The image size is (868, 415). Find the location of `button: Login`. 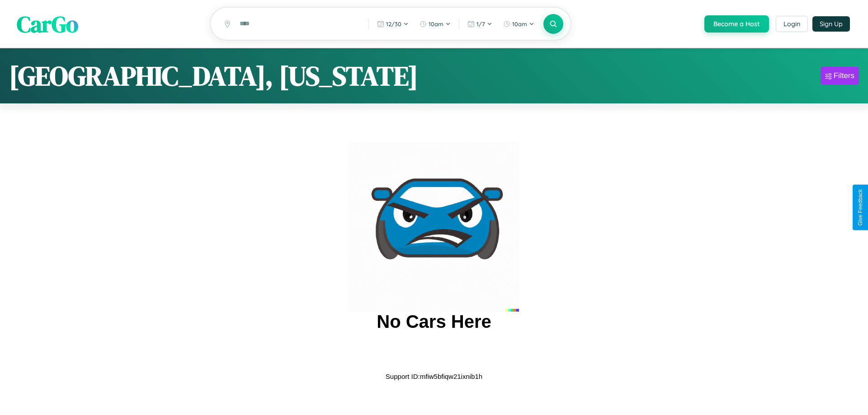

button: Login is located at coordinates (792, 24).